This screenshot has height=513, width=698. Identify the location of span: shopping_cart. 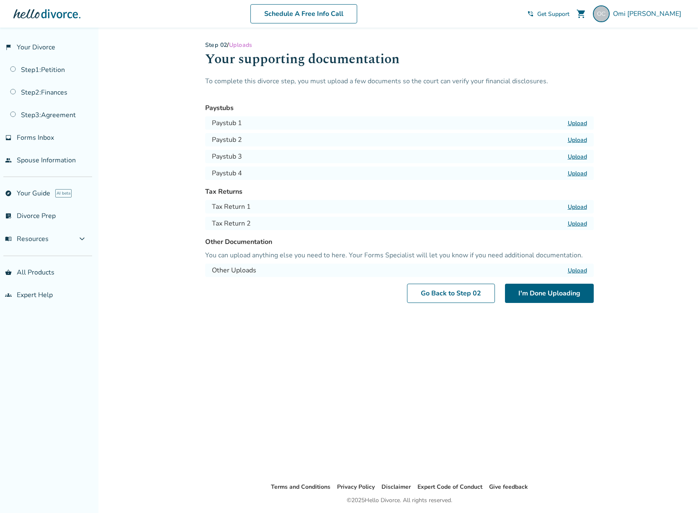
(581, 14).